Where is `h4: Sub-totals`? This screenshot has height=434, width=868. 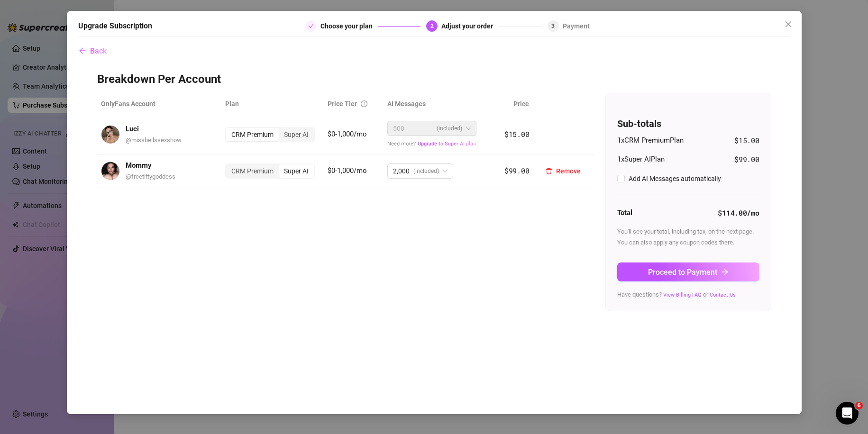
h4: Sub-totals is located at coordinates (688, 124).